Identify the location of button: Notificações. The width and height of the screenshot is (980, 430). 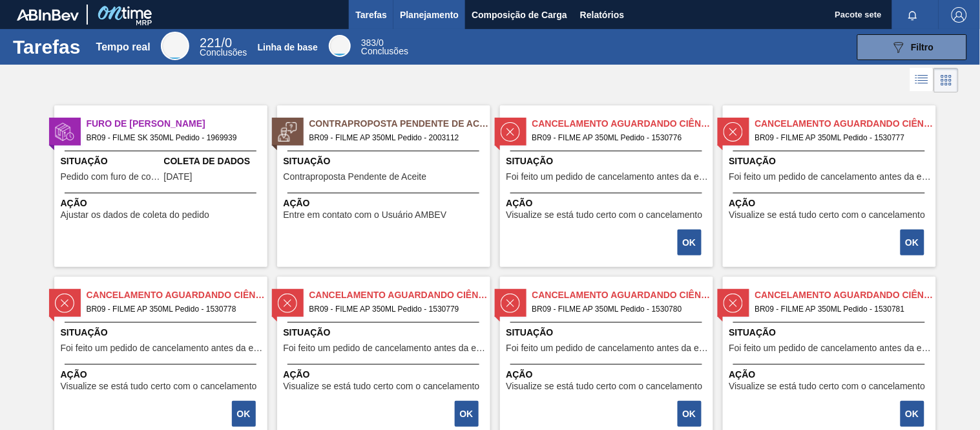
(913, 15).